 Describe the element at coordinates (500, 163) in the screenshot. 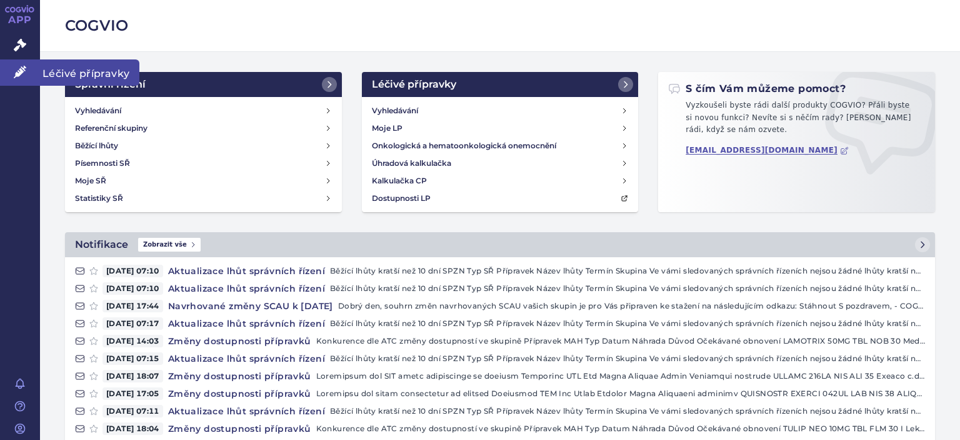

I see `a: Úhradová kalkulačka` at that location.